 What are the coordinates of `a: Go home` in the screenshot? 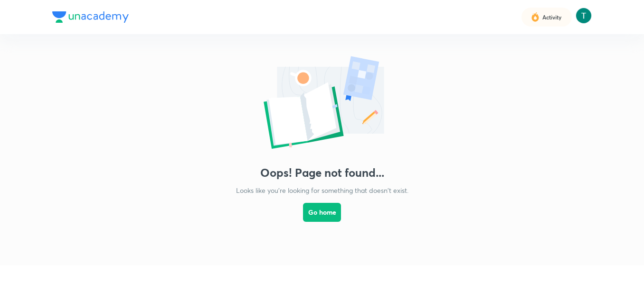 It's located at (322, 221).